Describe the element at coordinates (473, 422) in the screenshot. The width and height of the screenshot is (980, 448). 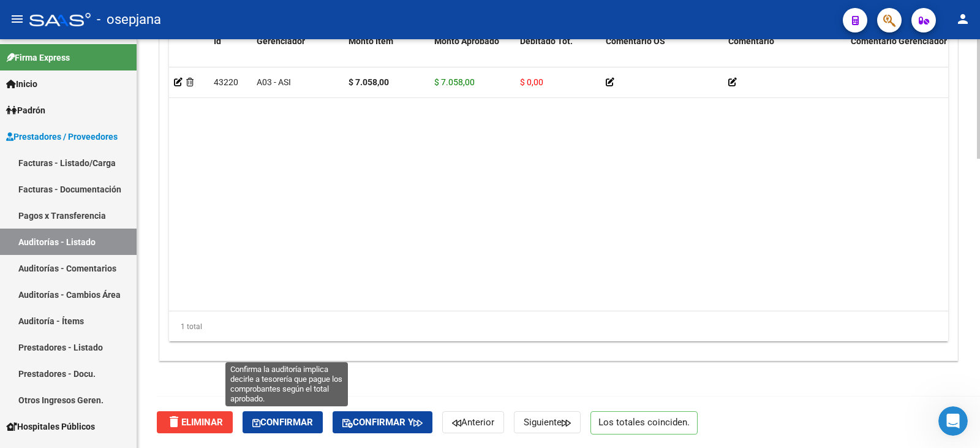
I see `button: Anterior` at that location.